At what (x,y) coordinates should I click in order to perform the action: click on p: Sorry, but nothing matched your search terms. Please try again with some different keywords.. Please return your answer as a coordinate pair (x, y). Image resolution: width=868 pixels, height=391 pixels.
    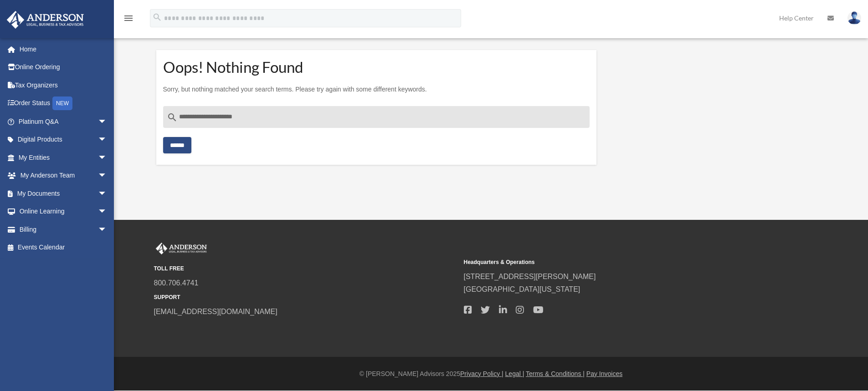
    Looking at the image, I should click on (376, 89).